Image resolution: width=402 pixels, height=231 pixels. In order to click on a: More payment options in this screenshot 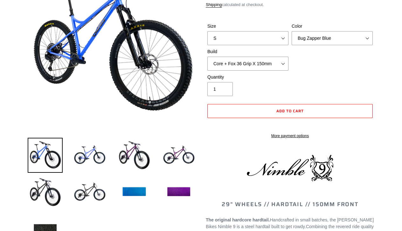, I will do `click(290, 136)`.